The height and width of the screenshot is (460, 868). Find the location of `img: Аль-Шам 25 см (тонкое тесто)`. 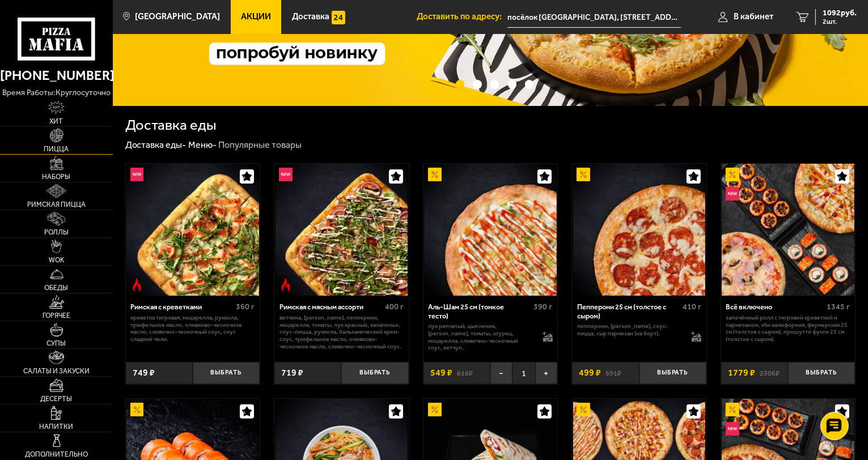

img: Аль-Шам 25 см (тонкое тесто) is located at coordinates (490, 230).